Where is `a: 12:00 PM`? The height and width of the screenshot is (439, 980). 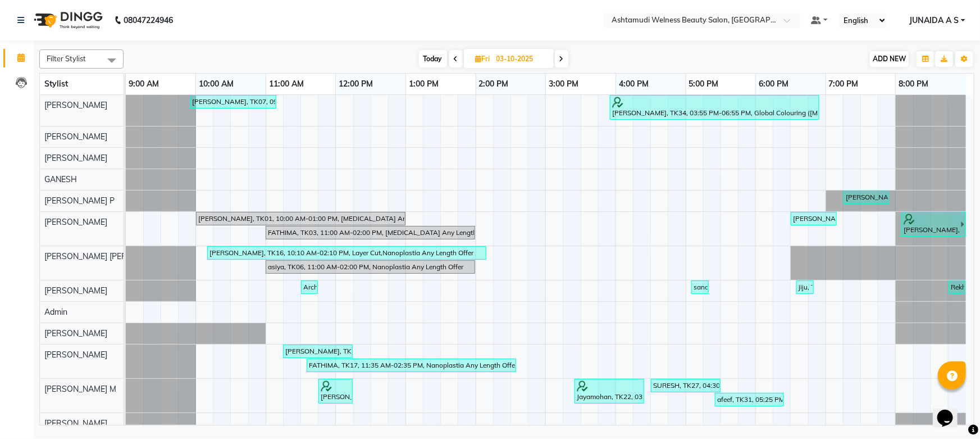 a: 12:00 PM is located at coordinates (355, 83).